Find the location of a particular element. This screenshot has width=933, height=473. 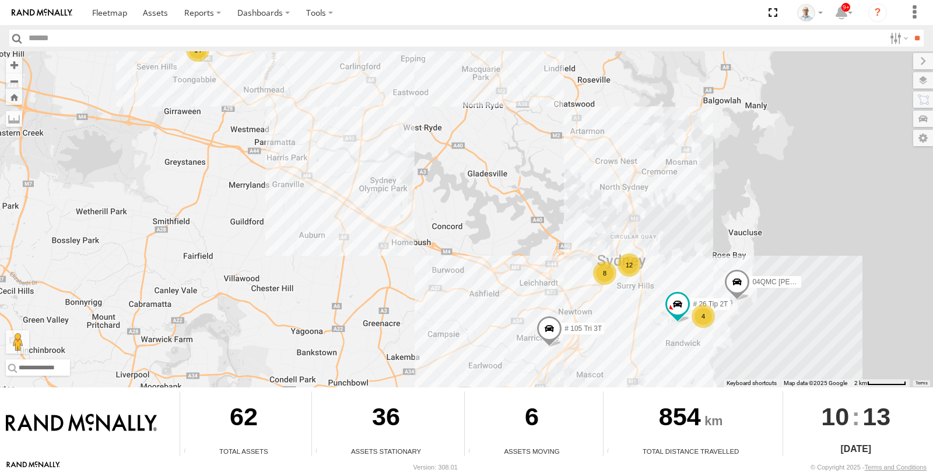

span: Map data ©2025 Google is located at coordinates (815, 383).